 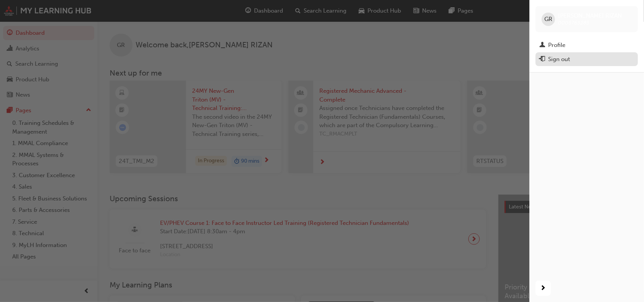 I want to click on a: Profile, so click(x=587, y=45).